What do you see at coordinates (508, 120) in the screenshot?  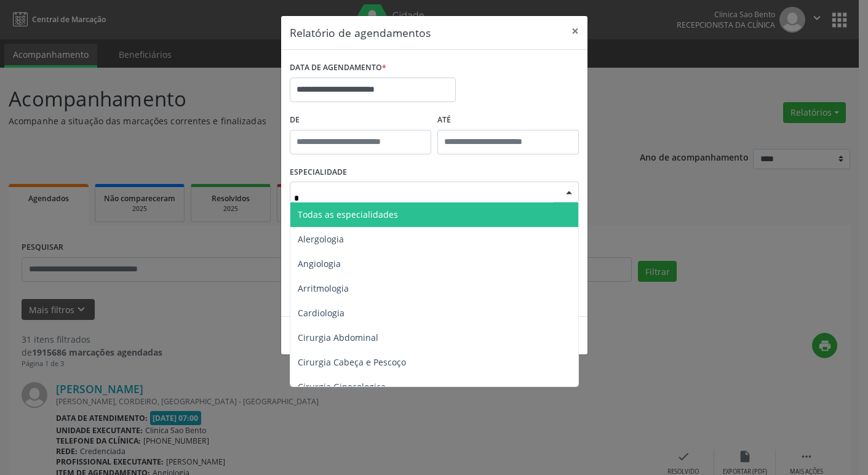 I see `label: ATÉ` at bounding box center [508, 120].